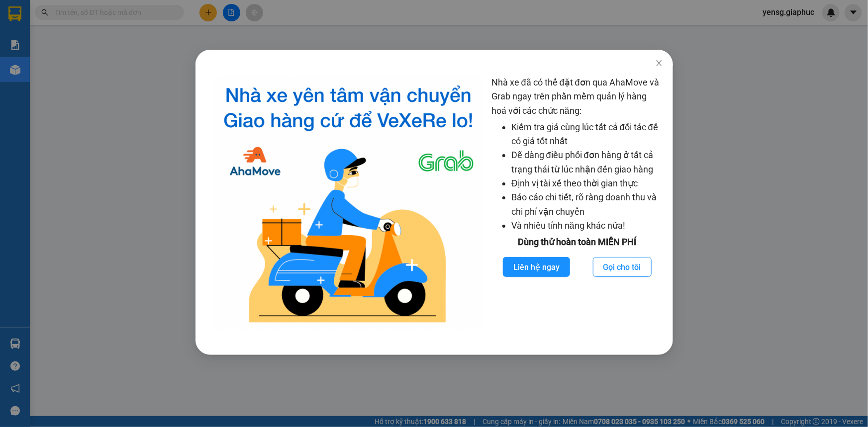 This screenshot has height=427, width=868. What do you see at coordinates (576, 203) in the screenshot?
I see `div: Nhà xe đã có thể đặt đơn qua AhaMove và Grab ngay trên phần mềm quản lý hàng hoá với các chức năng:` at bounding box center [576, 203].